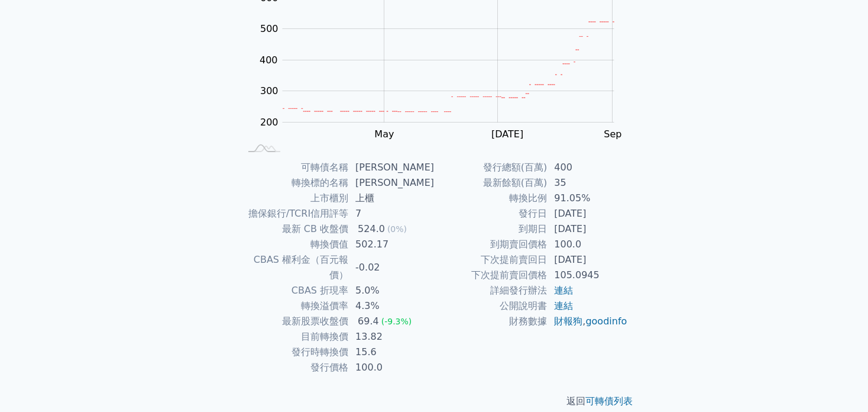  Describe the element at coordinates (490, 167) in the screenshot. I see `td: 發行總額(百萬)` at that location.